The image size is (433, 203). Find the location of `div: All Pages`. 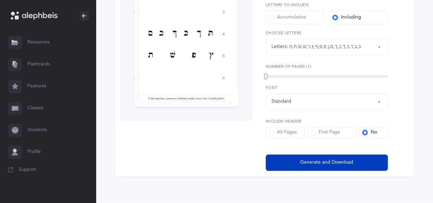

div: All Pages is located at coordinates (283, 133).